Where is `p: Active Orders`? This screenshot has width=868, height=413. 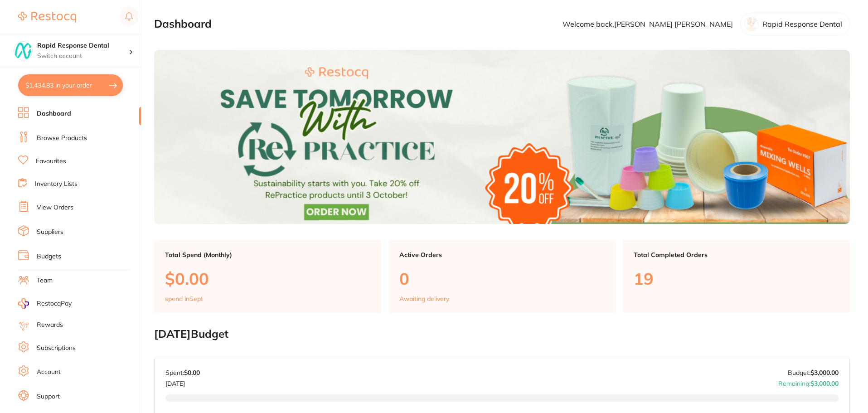
p: Active Orders is located at coordinates (501, 255).